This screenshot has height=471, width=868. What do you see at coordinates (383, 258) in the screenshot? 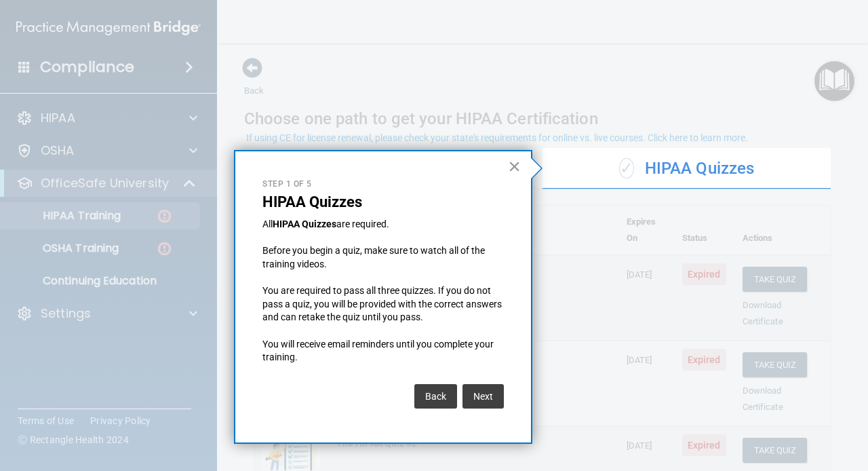
I see `p: Before you begin a quiz, make sure to watch all of the training videos.` at bounding box center [383, 258].